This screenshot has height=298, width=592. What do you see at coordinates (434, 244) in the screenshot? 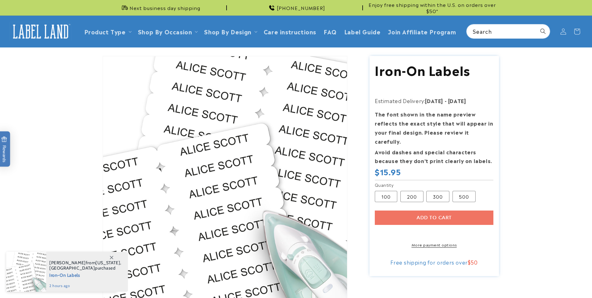
I see `a: More payment options` at bounding box center [434, 244].